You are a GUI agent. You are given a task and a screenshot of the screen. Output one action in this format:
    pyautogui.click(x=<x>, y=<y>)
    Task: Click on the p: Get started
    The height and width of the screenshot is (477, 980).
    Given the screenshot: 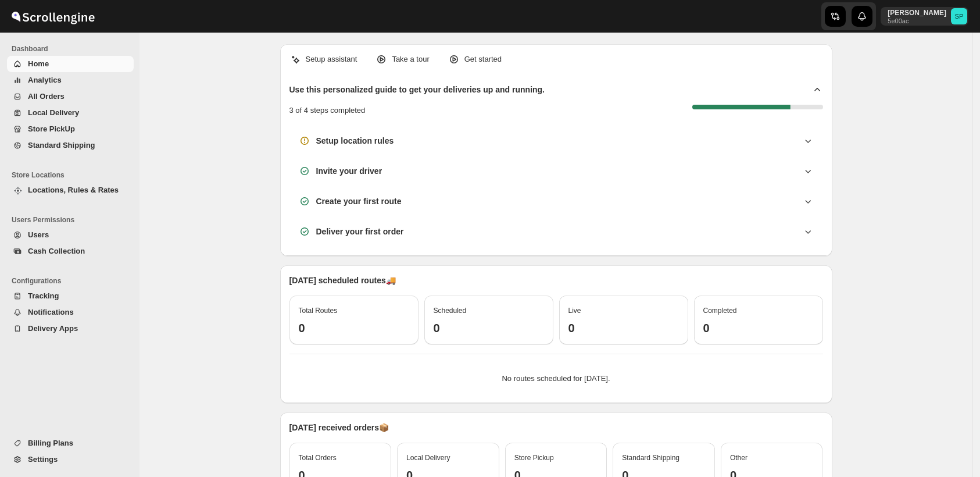 What is the action you would take?
    pyautogui.click(x=484, y=59)
    